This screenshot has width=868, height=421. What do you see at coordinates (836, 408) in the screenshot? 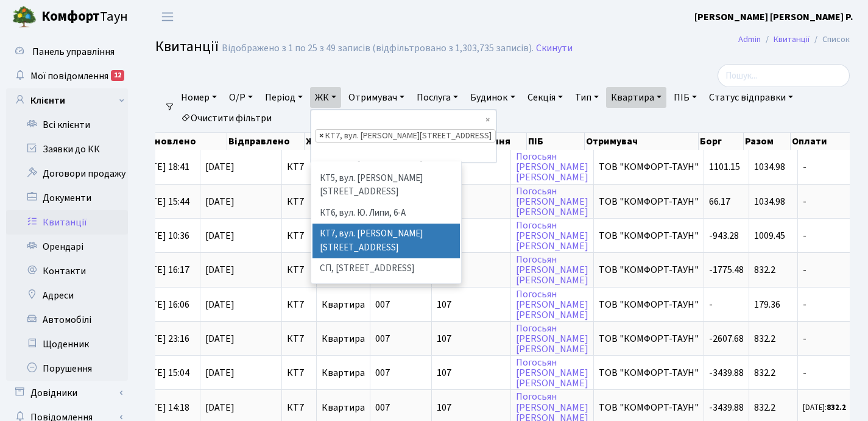
I see `b: 832.2` at bounding box center [836, 408].